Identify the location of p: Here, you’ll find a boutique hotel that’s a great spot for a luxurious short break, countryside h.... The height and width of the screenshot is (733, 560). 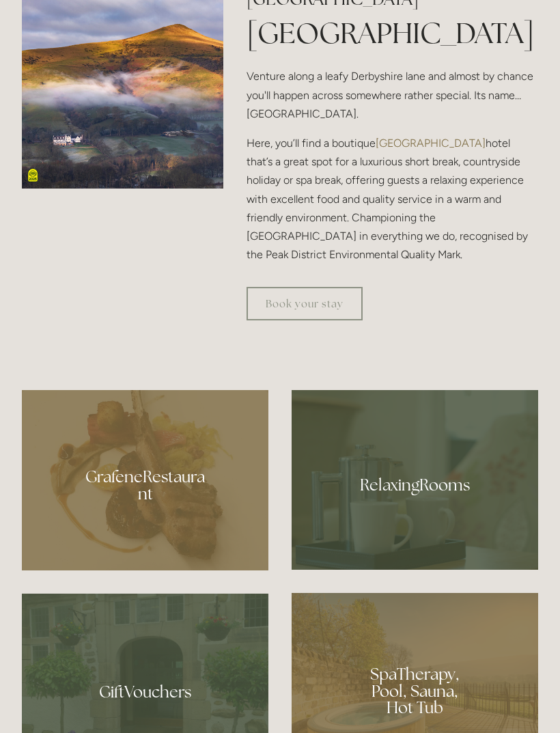
(392, 199).